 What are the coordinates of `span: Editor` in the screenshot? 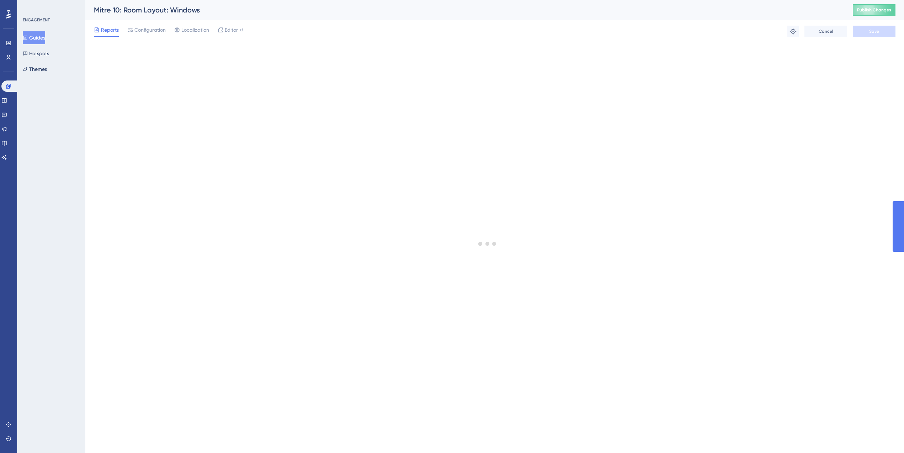 It's located at (231, 30).